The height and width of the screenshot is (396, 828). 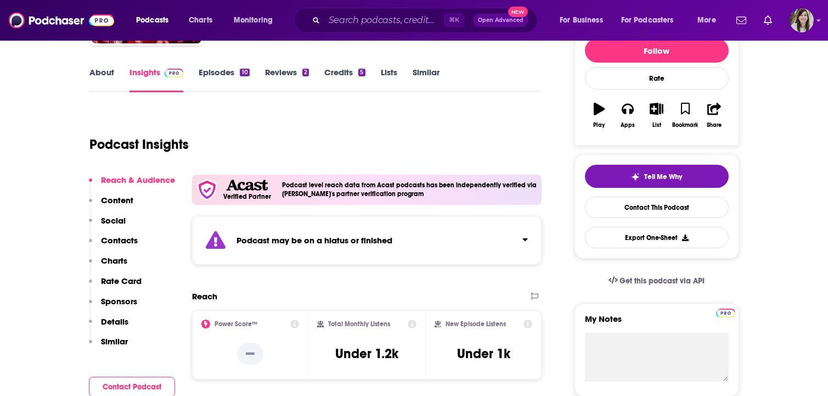 I want to click on a: Contact This Podcast, so click(x=657, y=207).